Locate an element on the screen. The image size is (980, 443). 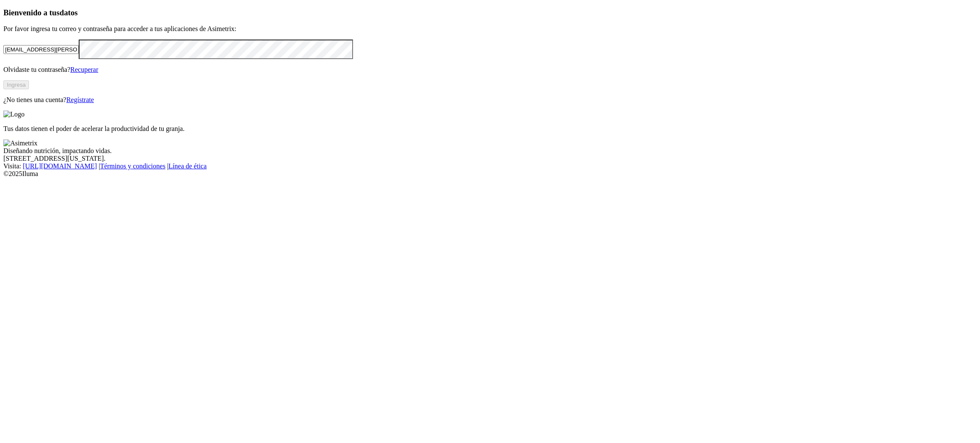
div: Visita : | | is located at coordinates (490, 166).